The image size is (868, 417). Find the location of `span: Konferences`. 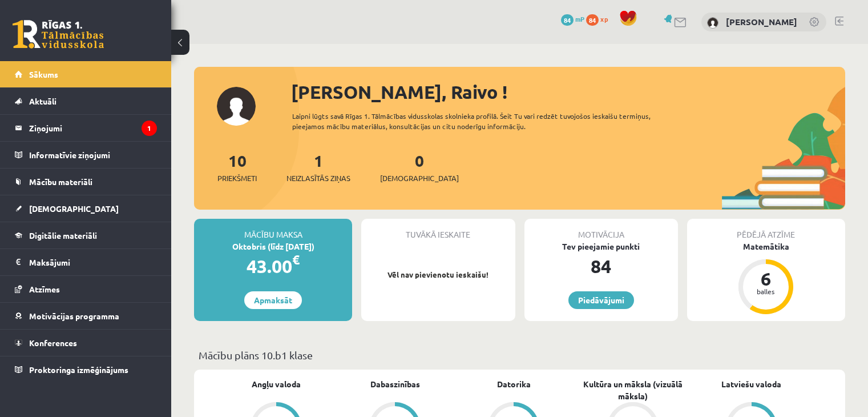

span: Konferences is located at coordinates (53, 342).